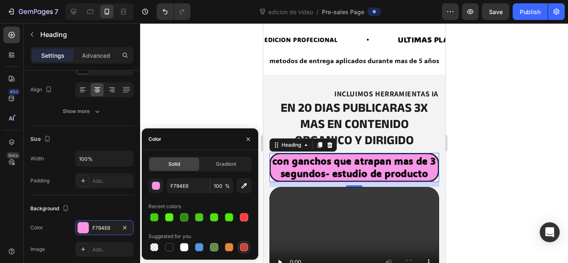 This screenshot has width=568, height=263. Describe the element at coordinates (37, 250) in the screenshot. I see `div: Image` at that location.